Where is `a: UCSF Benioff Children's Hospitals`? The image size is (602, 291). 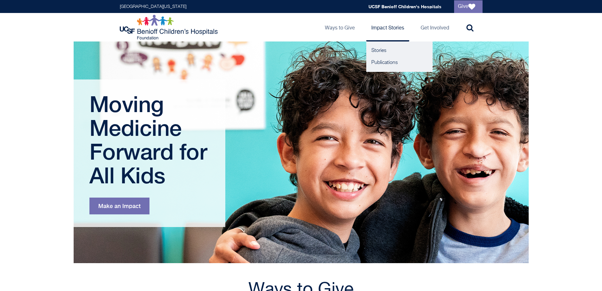
a: UCSF Benioff Children's Hospitals is located at coordinates (405, 6).